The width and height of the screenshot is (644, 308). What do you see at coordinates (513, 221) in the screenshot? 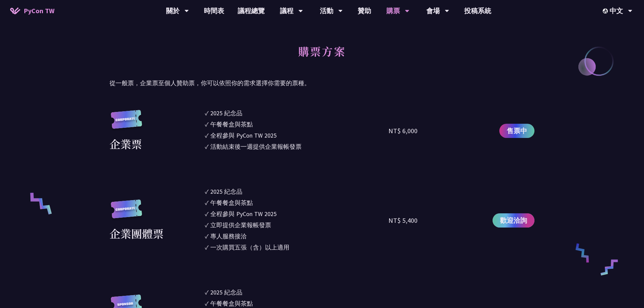
I see `button: 歡迎洽詢` at bounding box center [513, 221].